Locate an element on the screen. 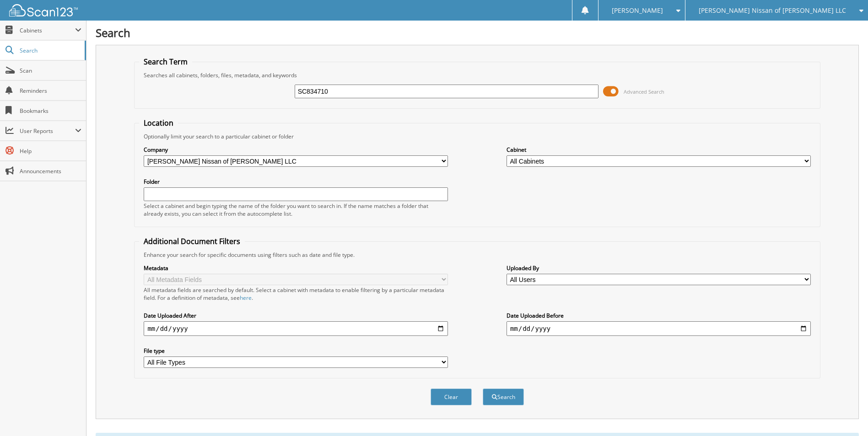  h1: Search is located at coordinates (477, 33).